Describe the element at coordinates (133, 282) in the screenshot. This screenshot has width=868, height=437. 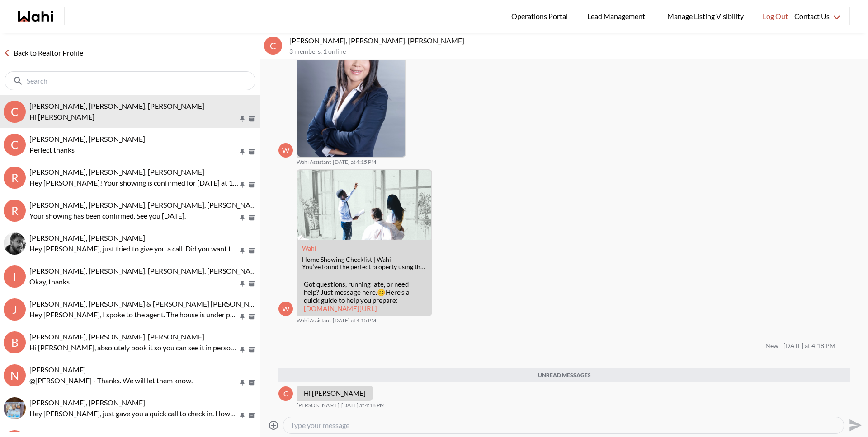
I see `p: Okay, thanks` at that location.